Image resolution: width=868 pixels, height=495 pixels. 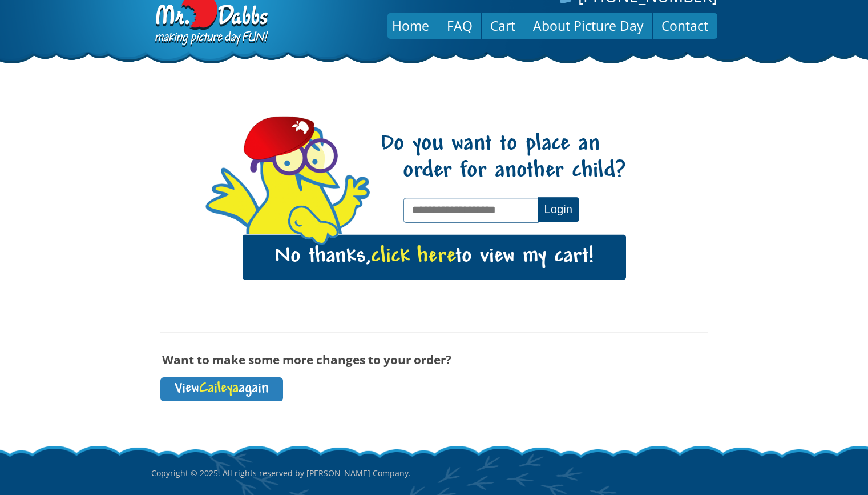 I want to click on a: Home, so click(x=410, y=26).